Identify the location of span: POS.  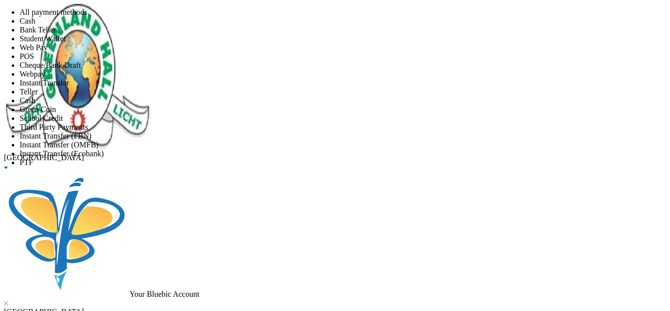
(26, 56).